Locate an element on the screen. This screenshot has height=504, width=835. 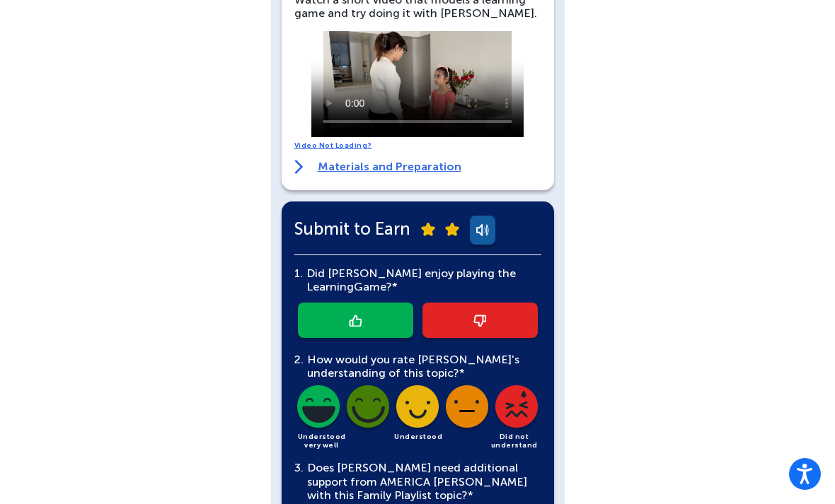
span: Game?* is located at coordinates (376, 286).